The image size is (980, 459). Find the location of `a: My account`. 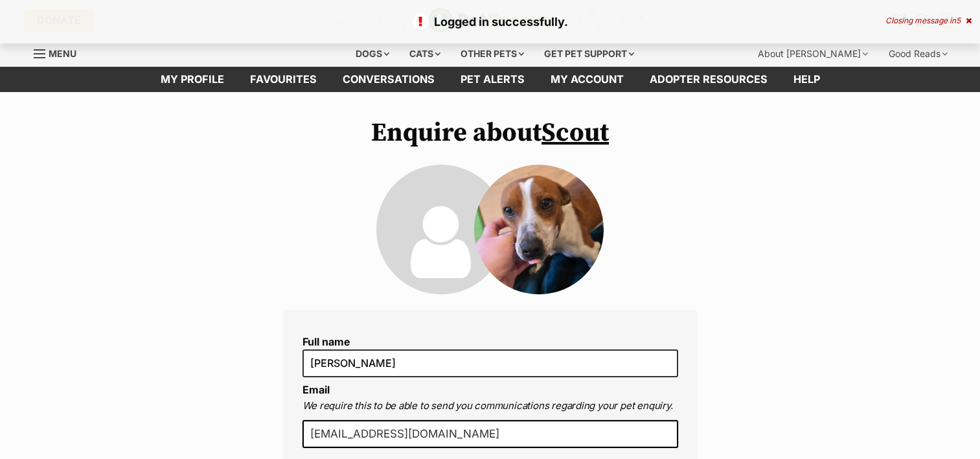

a: My account is located at coordinates (587, 79).